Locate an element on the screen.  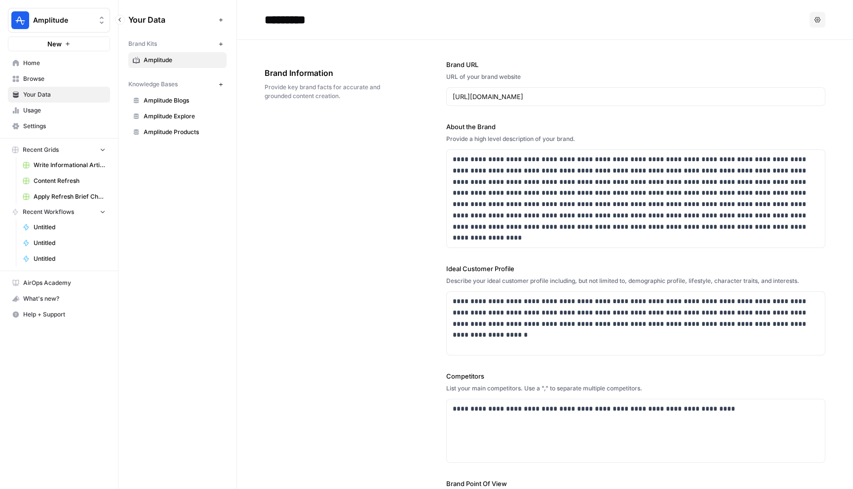
span: Recent Workflows is located at coordinates (48, 212).